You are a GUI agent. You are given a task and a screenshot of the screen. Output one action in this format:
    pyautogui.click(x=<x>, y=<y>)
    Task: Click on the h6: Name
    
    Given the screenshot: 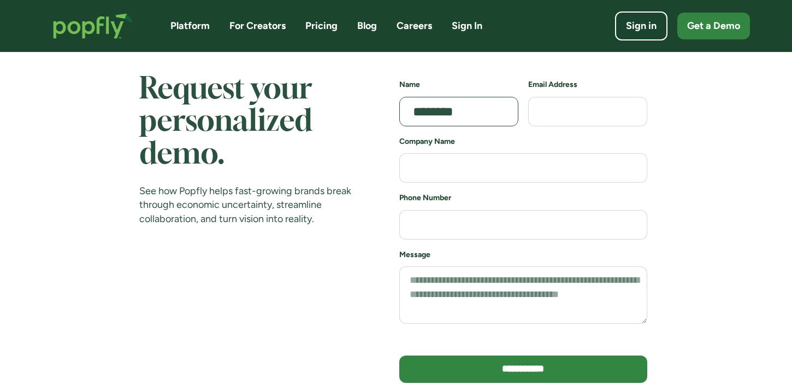 What is the action you would take?
    pyautogui.click(x=459, y=85)
    